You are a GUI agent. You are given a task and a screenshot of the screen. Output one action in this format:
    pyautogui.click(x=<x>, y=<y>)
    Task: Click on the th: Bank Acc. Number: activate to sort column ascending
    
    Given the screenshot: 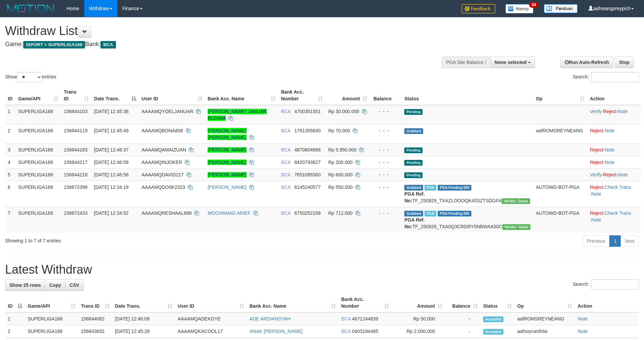 What is the action you would take?
    pyautogui.click(x=365, y=303)
    